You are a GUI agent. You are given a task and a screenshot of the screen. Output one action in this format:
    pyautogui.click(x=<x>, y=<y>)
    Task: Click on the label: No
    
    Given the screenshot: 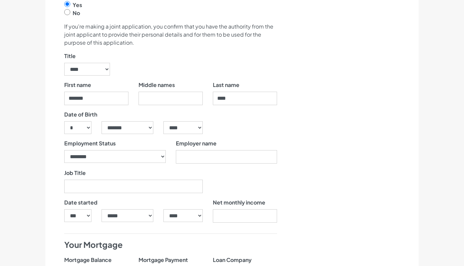 What is the action you would take?
    pyautogui.click(x=76, y=13)
    